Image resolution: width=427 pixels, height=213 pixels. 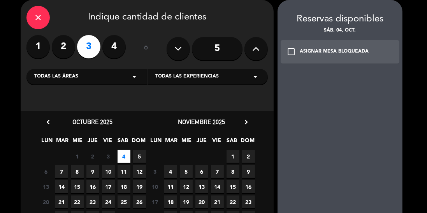 What do you see at coordinates (56, 77) in the screenshot?
I see `span: Todas las áreas` at bounding box center [56, 77].